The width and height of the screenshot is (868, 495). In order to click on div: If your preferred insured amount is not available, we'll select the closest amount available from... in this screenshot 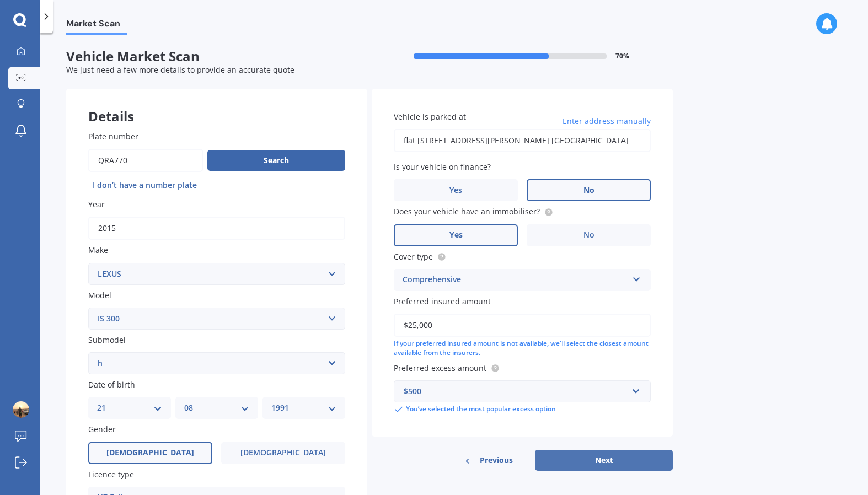, I will do `click(522, 348)`.